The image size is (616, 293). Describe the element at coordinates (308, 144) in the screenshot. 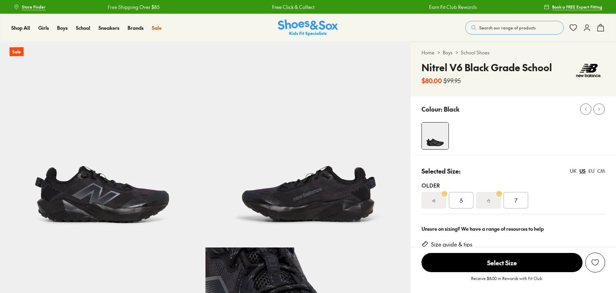

I see `img: 5-520583_1` at that location.